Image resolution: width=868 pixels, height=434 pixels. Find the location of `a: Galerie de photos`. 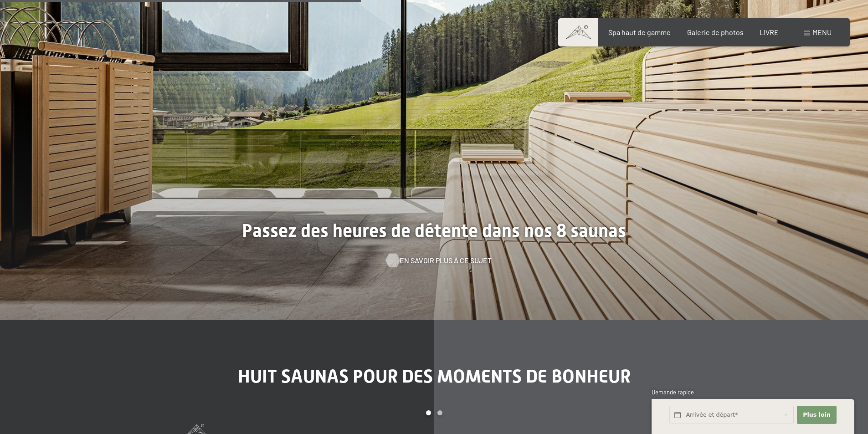

a: Galerie de photos is located at coordinates (716, 32).